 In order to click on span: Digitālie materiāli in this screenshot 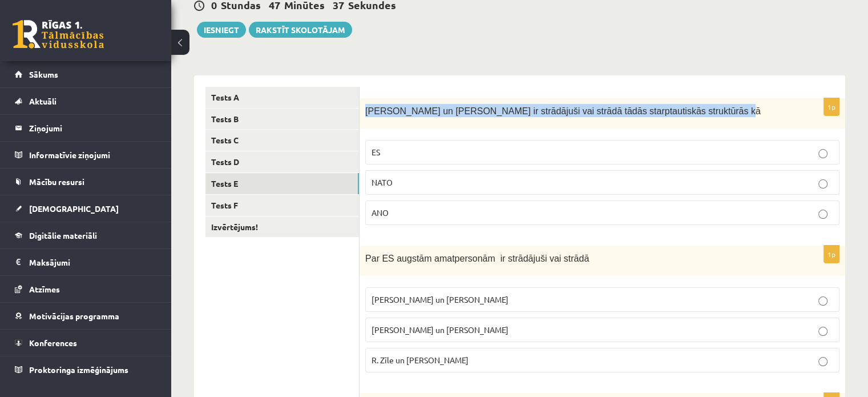, I will do `click(63, 235)`.